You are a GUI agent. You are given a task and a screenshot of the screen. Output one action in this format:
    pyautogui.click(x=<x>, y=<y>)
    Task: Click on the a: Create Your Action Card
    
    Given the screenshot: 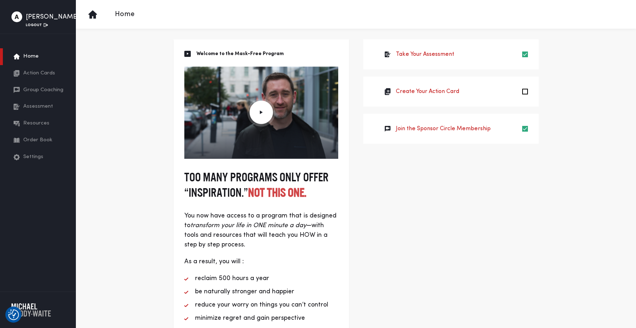 What is the action you would take?
    pyautogui.click(x=428, y=92)
    